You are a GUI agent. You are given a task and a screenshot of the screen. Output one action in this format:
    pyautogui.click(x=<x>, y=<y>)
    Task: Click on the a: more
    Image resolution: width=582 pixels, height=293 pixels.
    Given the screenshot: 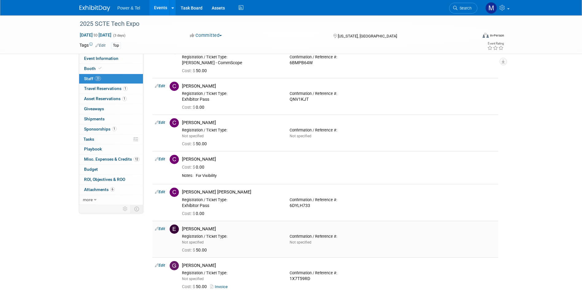 What is the action you would take?
    pyautogui.click(x=111, y=200)
    